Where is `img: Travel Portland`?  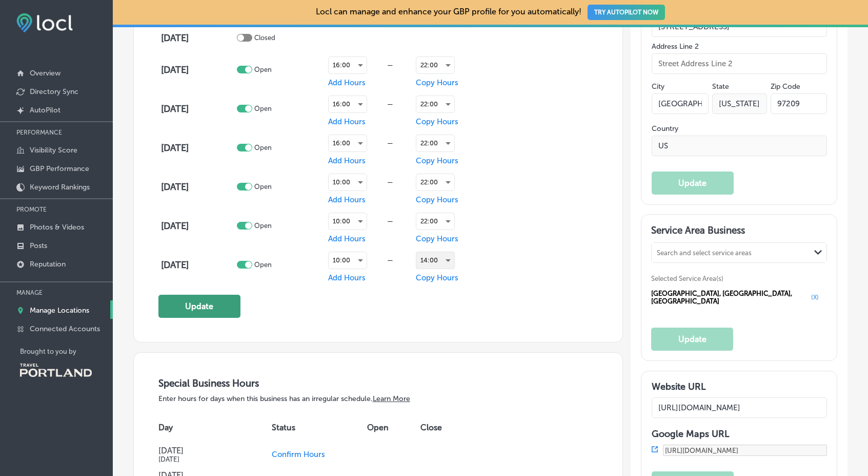 img: Travel Portland is located at coordinates (55, 370).